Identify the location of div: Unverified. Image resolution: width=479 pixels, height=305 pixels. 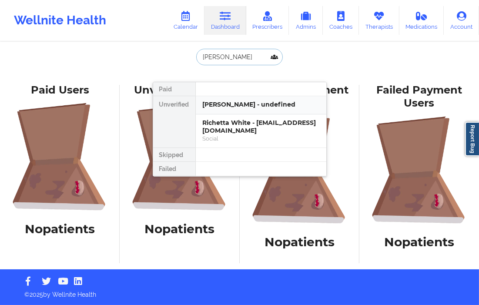
(174, 122).